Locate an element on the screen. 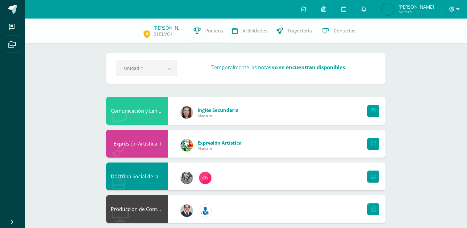  img: 6ed6846fa57649245178fca9fc9a58dd.png is located at coordinates (205, 211).